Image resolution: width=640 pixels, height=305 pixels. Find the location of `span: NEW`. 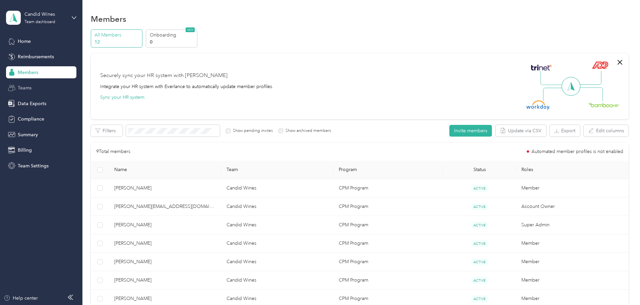

span: NEW is located at coordinates (190, 30).